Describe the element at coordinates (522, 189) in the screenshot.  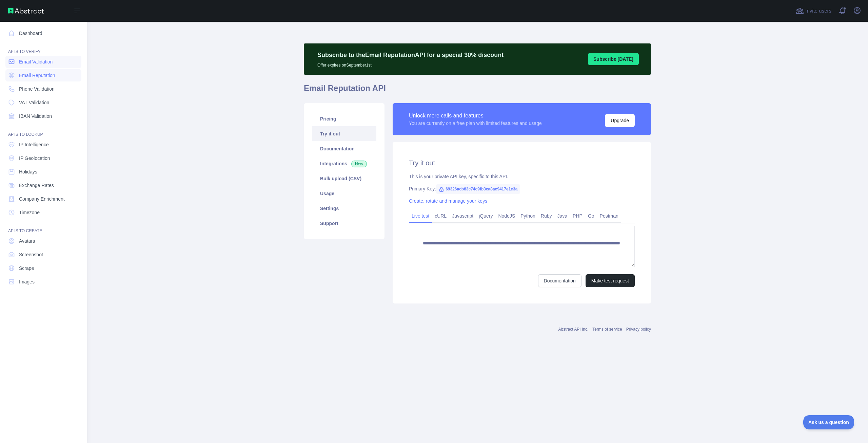
I see `div: Primary Key:` at that location.